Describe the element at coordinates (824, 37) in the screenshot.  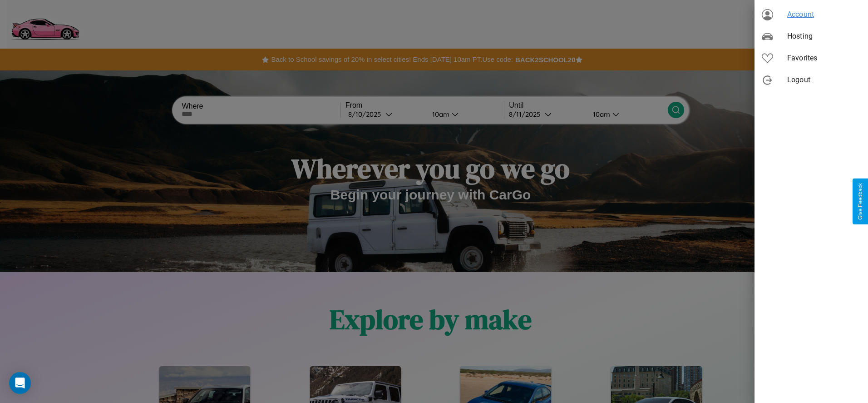
I see `span: Hosting` at that location.